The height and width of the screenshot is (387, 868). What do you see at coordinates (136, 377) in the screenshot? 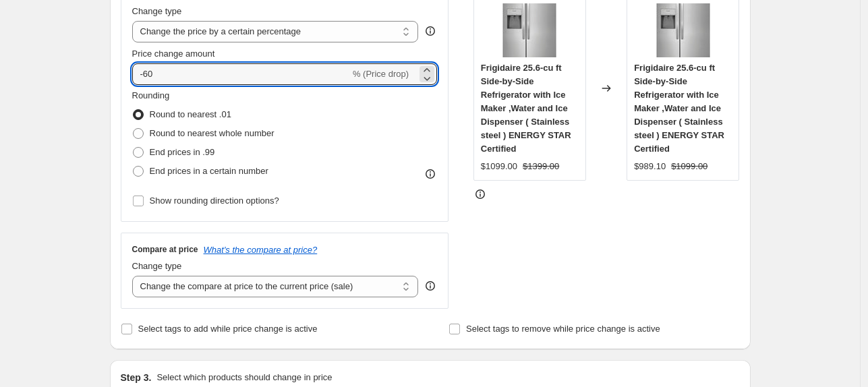
I see `h2: Step 3.` at bounding box center [136, 377].